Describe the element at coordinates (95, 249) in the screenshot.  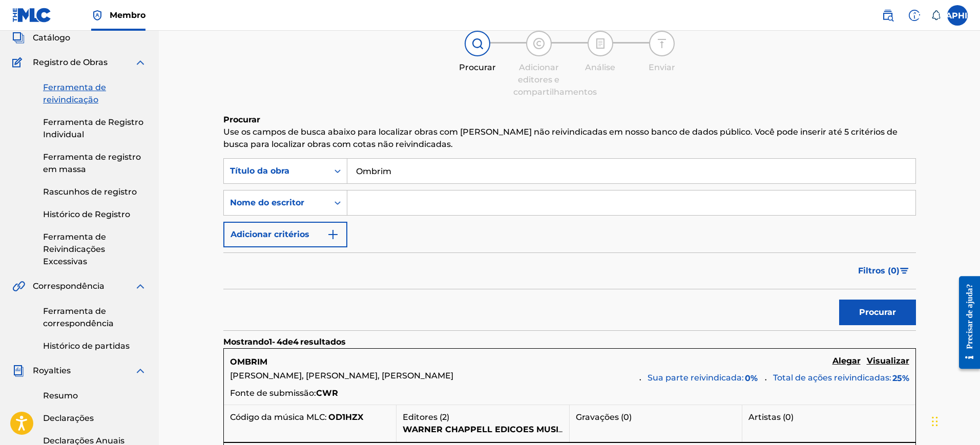
I see `a: Ferramenta de Reivindicações Excessivas` at that location.